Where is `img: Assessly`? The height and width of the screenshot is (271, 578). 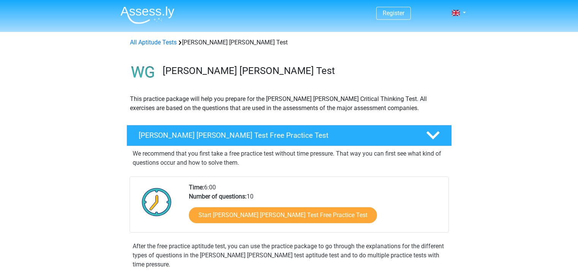
img: Assessly is located at coordinates (147, 15).